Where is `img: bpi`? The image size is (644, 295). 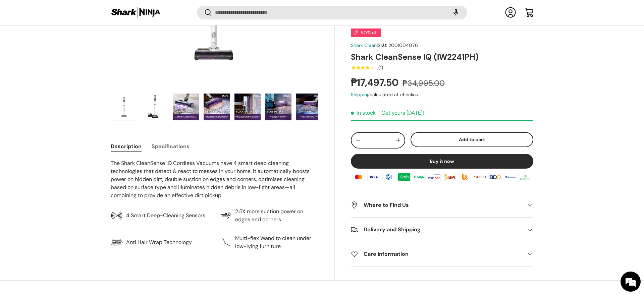
img: bpi is located at coordinates (449, 177).